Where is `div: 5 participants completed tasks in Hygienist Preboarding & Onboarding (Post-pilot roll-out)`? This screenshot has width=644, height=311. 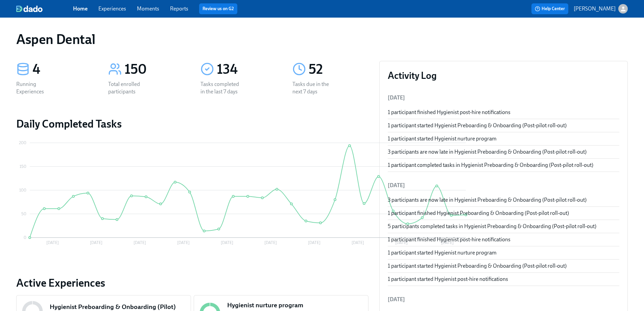
div: 5 participants completed tasks in Hygienist Preboarding & Onboarding (Post-pilot roll-out) is located at coordinates (504, 226).